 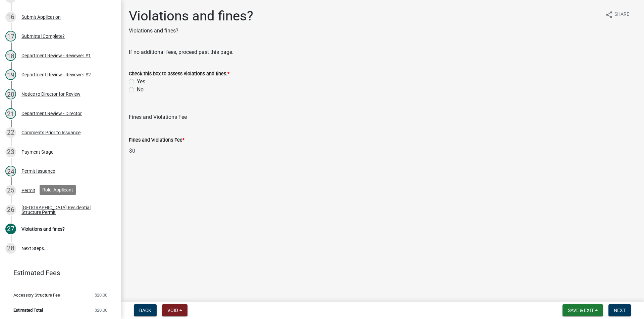 I want to click on div: Violations and fines?, so click(x=43, y=229).